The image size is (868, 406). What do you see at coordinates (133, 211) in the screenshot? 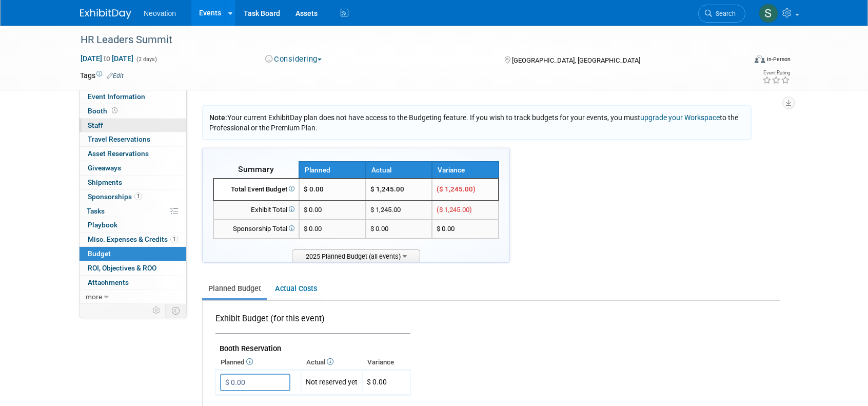
I see `a: Tasks` at bounding box center [133, 211].